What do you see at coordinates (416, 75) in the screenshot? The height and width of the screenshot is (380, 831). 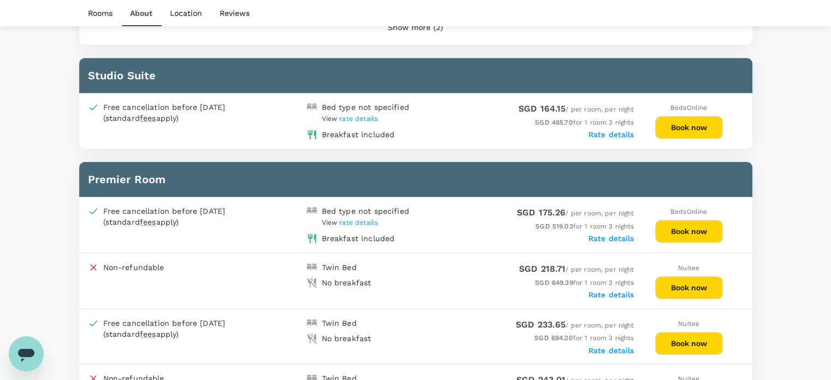 I see `h6: Studio Suite` at bounding box center [416, 75].